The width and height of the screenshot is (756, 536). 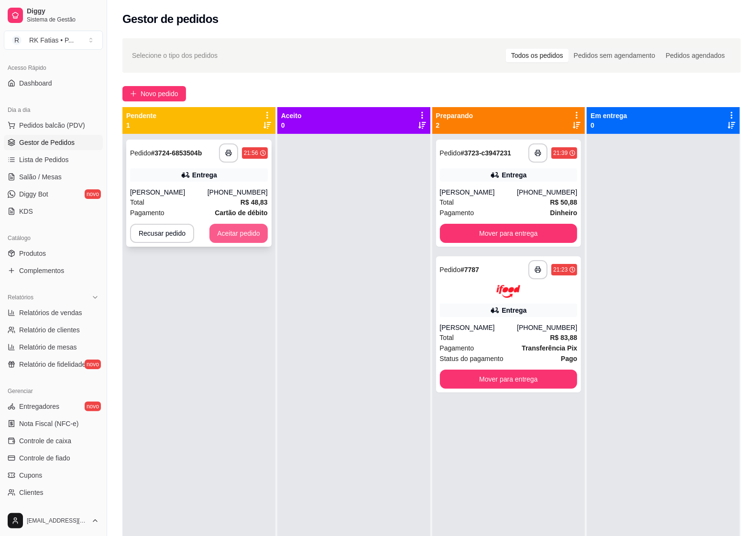 What do you see at coordinates (53, 110) in the screenshot?
I see `div: Dia a dia` at bounding box center [53, 110].